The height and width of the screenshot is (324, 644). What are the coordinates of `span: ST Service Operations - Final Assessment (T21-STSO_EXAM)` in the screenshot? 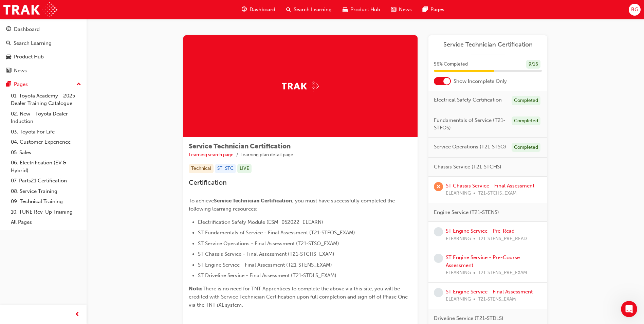 It's located at (268, 244).